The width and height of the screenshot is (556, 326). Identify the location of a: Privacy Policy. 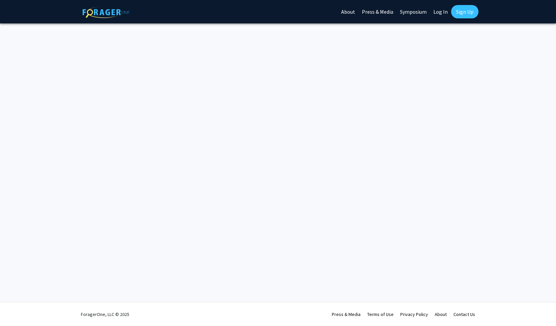
(414, 314).